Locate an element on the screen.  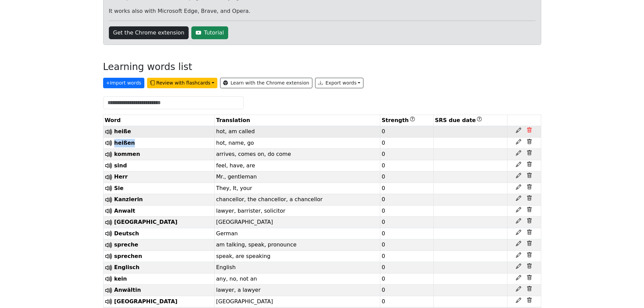
button: Export words is located at coordinates (339, 82).